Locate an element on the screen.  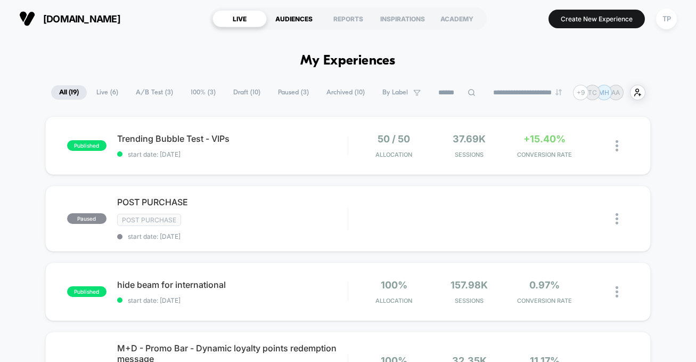
span: 37.69k is located at coordinates (469, 138).